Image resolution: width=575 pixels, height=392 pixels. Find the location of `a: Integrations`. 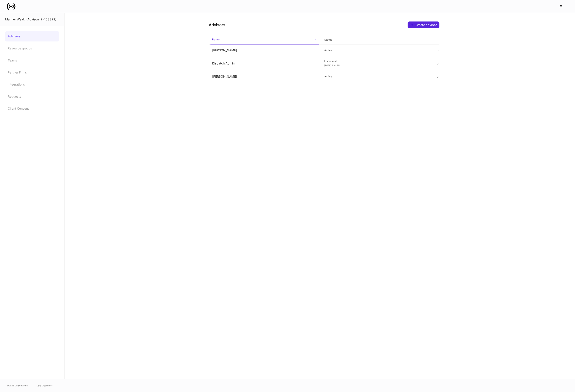

a: Integrations is located at coordinates (32, 85).